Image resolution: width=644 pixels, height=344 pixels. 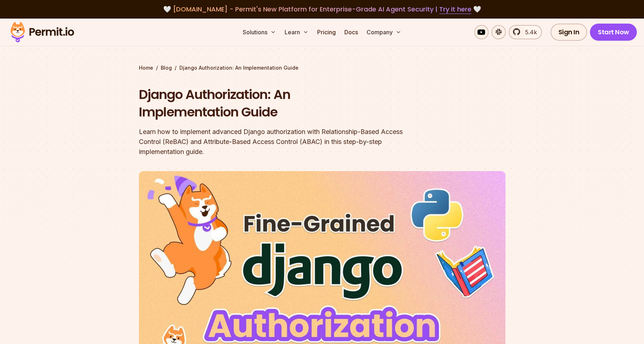 What do you see at coordinates (166, 68) in the screenshot?
I see `a: Blog` at bounding box center [166, 68].